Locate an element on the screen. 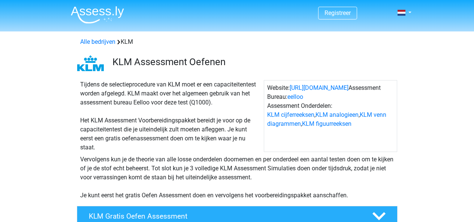 Image resolution: width=474 pixels, height=222 pixels. div: Website: Assessment Bureau: Assessment Onderdelen: , , , is located at coordinates (330, 116).